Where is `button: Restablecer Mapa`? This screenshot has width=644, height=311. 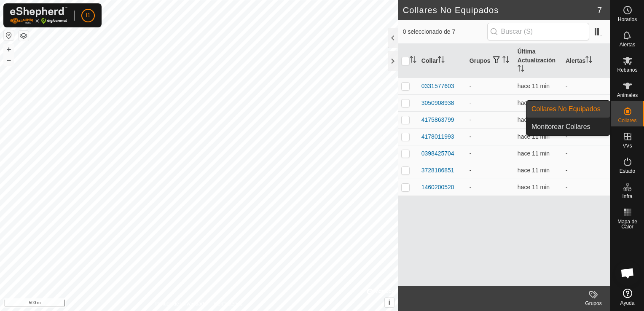 button: Restablecer Mapa is located at coordinates (9, 35).